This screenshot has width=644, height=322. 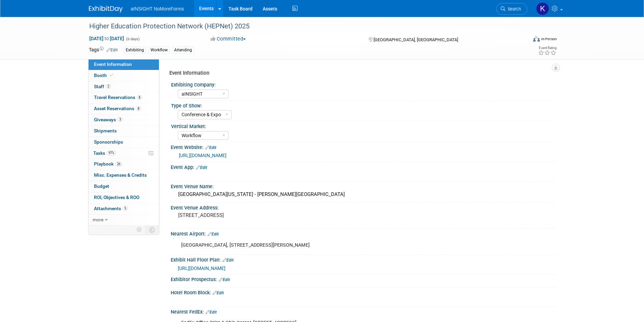 I want to click on span: aINSIGHT NoMoreForms, so click(x=157, y=9).